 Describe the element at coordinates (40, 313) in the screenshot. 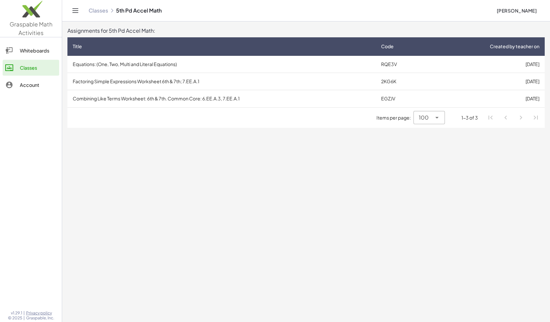

I see `a: Privacy policy` at that location.